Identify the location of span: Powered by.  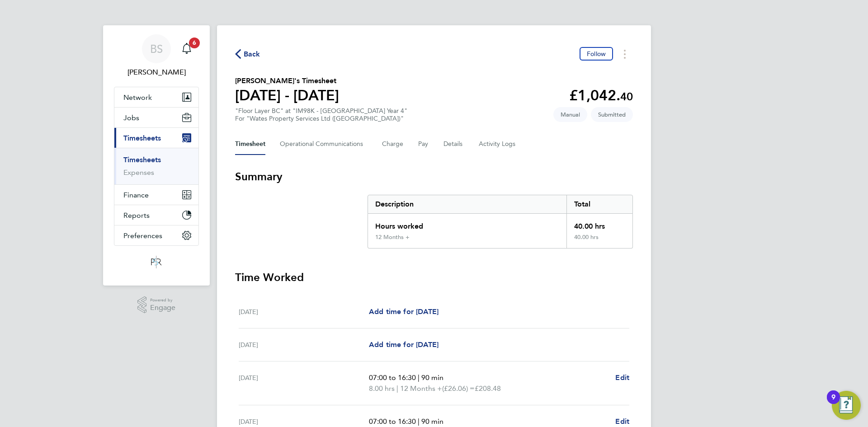
(163, 300).